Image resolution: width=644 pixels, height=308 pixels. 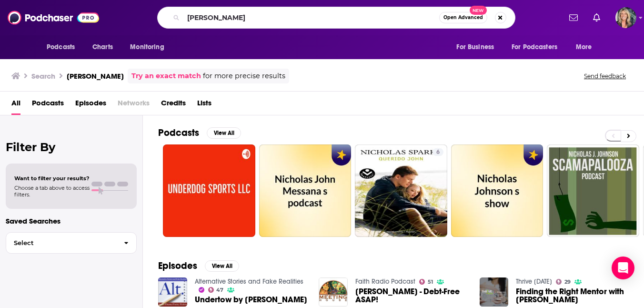 What do you see at coordinates (199, 265) in the screenshot?
I see `a: EpisodesView All` at bounding box center [199, 265].